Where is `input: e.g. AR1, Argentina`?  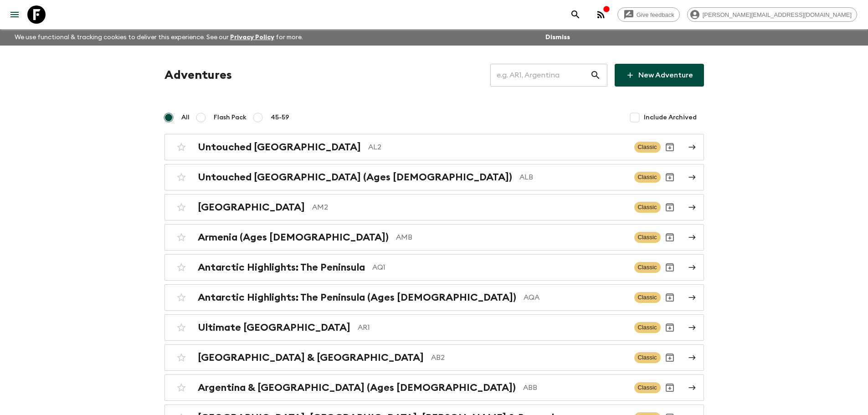 input: e.g. AR1, Argentina is located at coordinates (540, 75).